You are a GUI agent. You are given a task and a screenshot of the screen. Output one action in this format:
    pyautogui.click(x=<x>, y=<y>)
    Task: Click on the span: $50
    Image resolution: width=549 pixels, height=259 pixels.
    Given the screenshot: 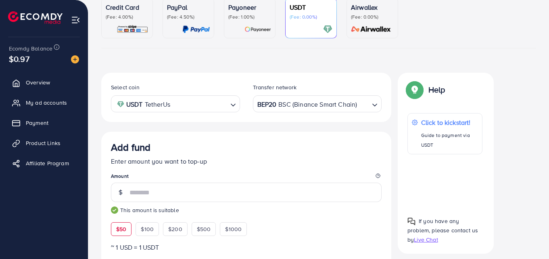 What is the action you would take?
    pyautogui.click(x=121, y=229)
    